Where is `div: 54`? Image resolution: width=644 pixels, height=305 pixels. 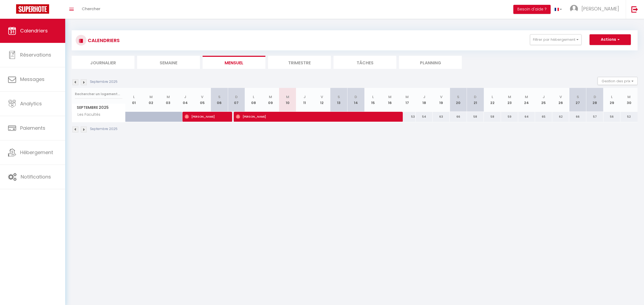 div: 54 is located at coordinates (424, 117).